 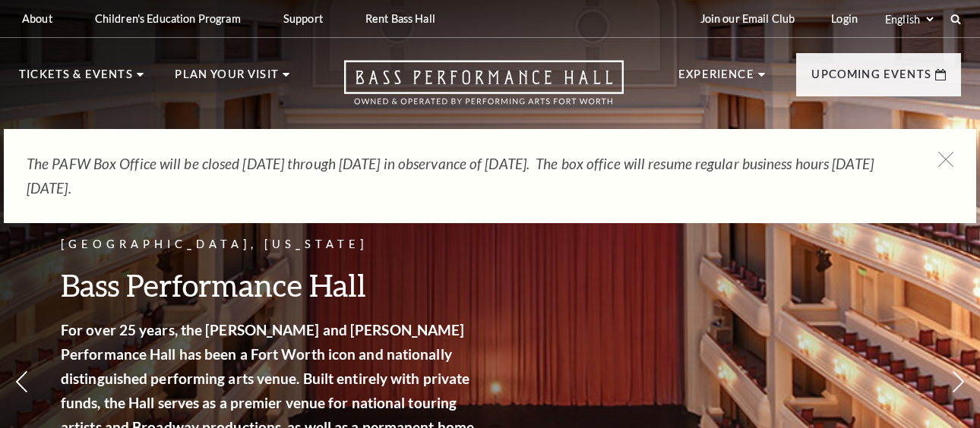 I want to click on p: Support, so click(x=303, y=18).